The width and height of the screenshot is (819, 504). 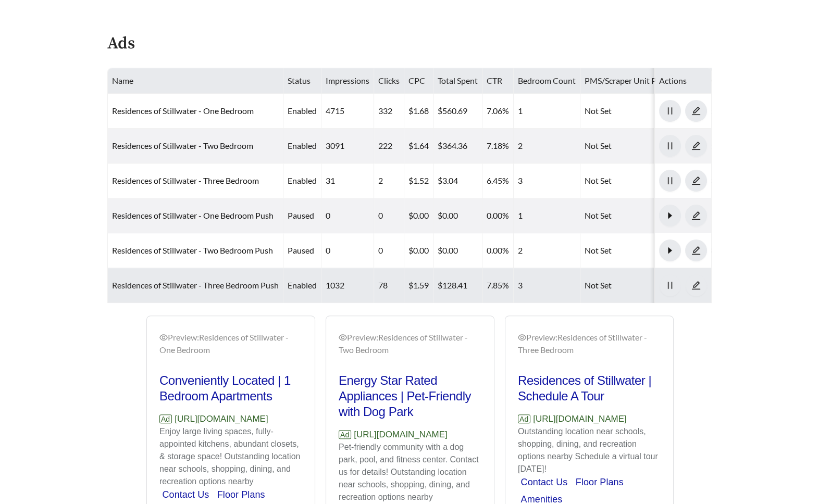 What do you see at coordinates (498, 111) in the screenshot?
I see `td: 7.06%` at bounding box center [498, 111].